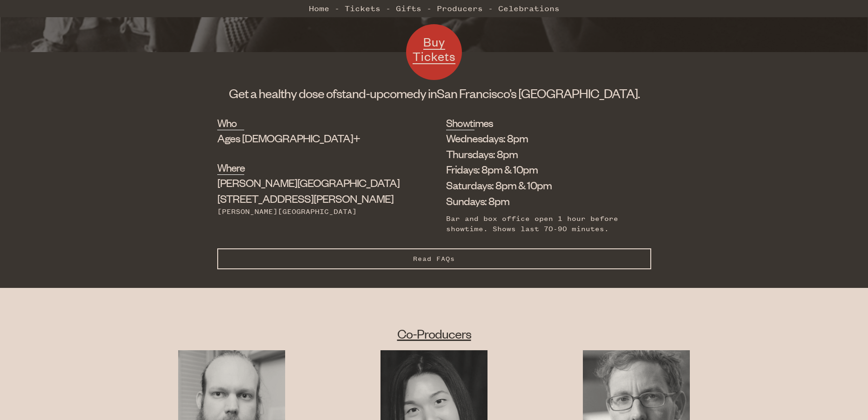 The image size is (868, 420). Describe the element at coordinates (541, 169) in the screenshot. I see `li: Fridays: 8pm & 10pm` at that location.